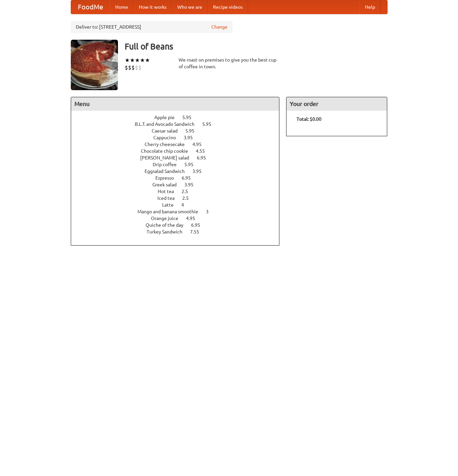  Describe the element at coordinates (168, 219) in the screenshot. I see `span: Orange juice` at that location.